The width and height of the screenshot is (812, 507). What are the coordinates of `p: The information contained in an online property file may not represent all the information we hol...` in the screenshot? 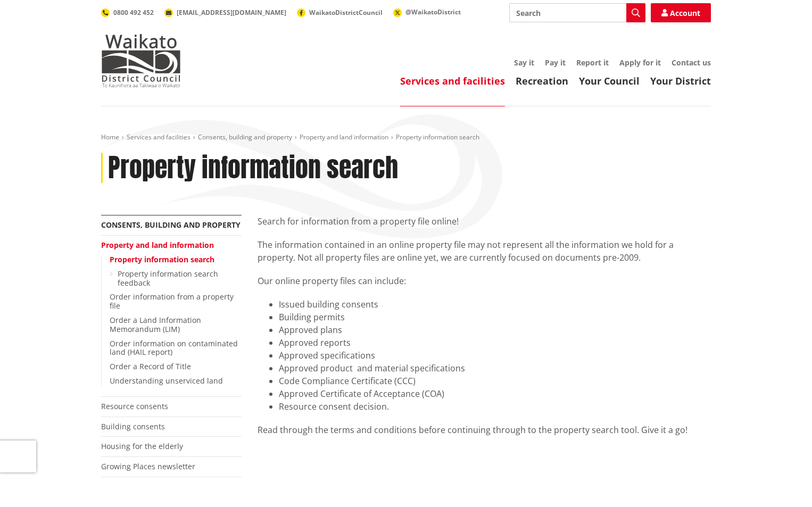 It's located at (484, 251).